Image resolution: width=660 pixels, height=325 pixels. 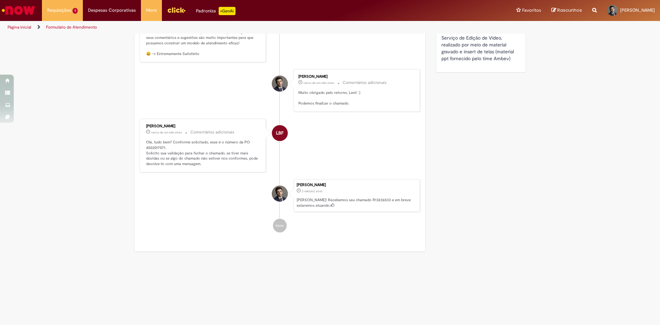 What do you see at coordinates (319, 83) in the screenshot?
I see `time: 15/07/2025 16:55:54` at bounding box center [319, 83].